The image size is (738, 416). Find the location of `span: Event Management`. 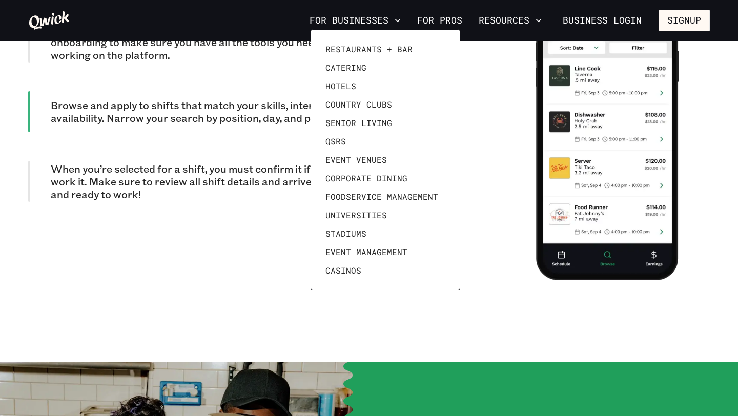

span: Event Management is located at coordinates (366, 252).